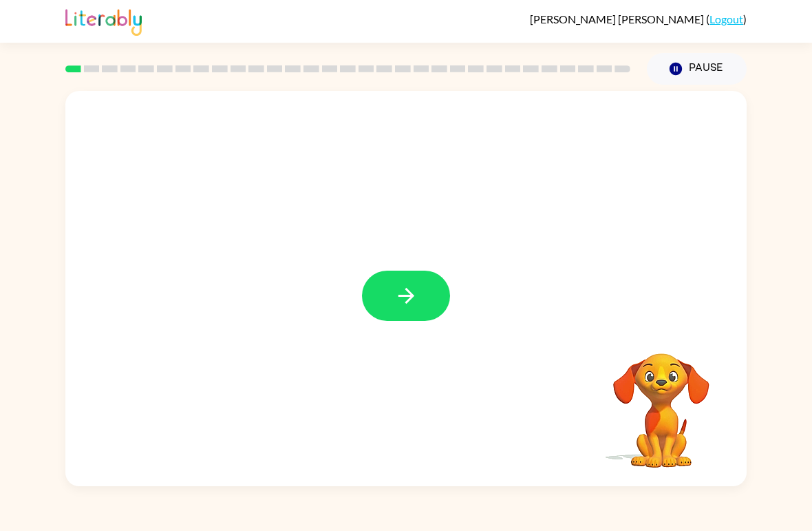  What do you see at coordinates (103, 21) in the screenshot?
I see `img: Literably` at bounding box center [103, 21].